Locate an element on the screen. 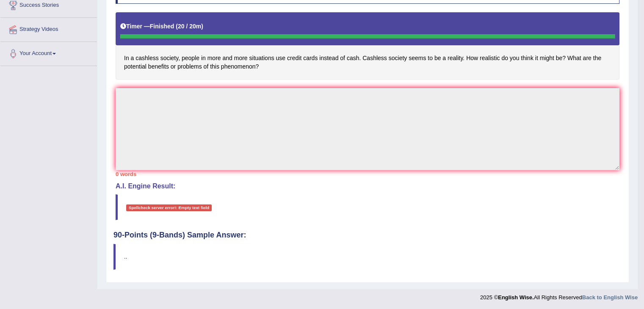  a: Your Account is located at coordinates (49, 52).